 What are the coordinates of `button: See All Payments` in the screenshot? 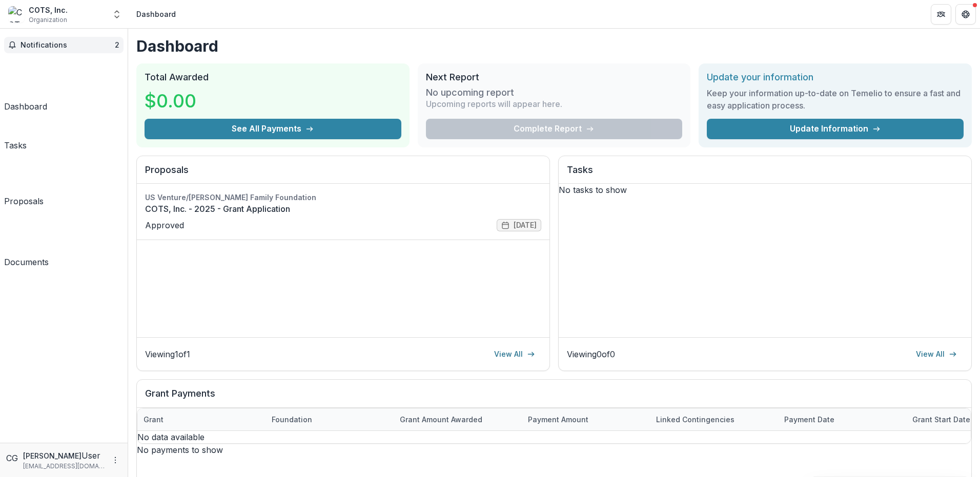 It's located at (272, 129).